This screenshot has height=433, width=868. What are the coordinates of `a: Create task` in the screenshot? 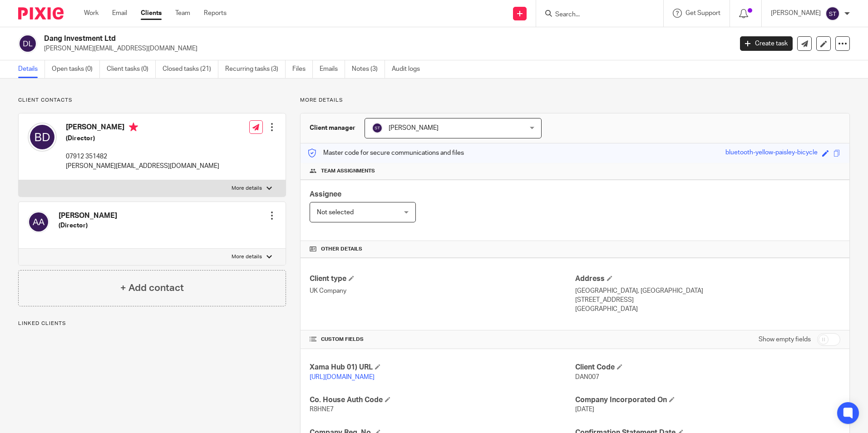 It's located at (766, 44).